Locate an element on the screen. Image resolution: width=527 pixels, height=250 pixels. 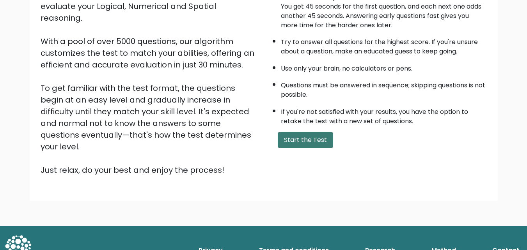
li: Try to answer all questions for the highest score. If you're unsure about a question, make an edu... is located at coordinates (384, 45).